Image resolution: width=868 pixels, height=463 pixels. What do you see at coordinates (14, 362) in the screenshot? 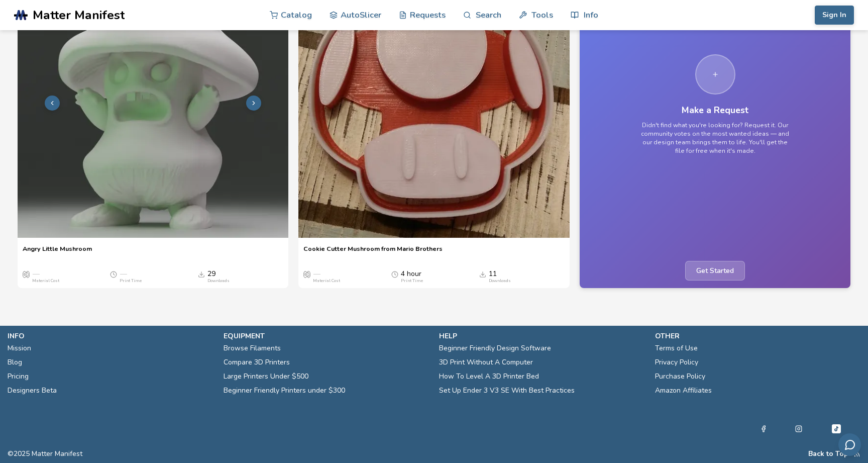
I see `a: Blog` at bounding box center [14, 362].